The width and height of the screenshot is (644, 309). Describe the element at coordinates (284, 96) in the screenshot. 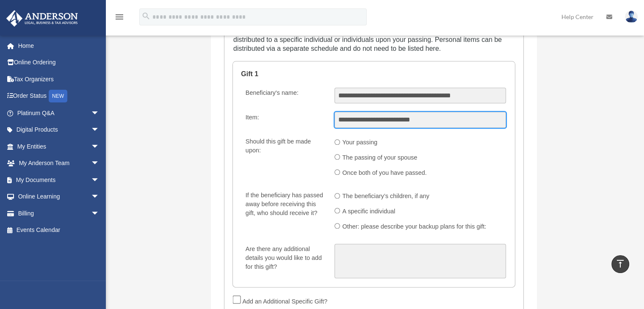

I see `label: Beneficiary's name:` at that location.